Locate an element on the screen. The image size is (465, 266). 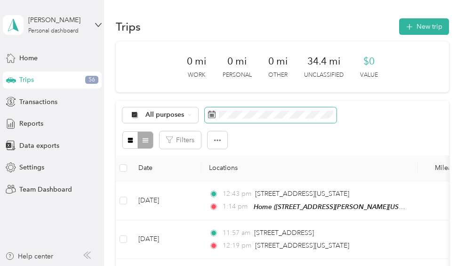
p: Value is located at coordinates (369, 75).